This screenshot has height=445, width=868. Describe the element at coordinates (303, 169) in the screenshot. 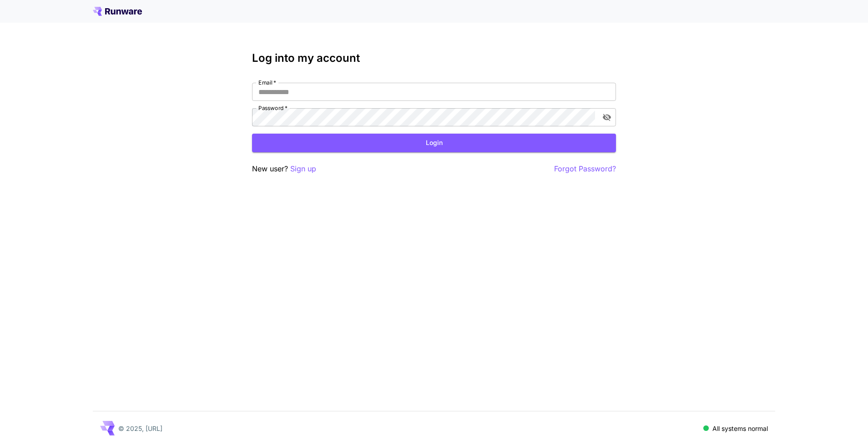

I see `p: Sign up` at that location.